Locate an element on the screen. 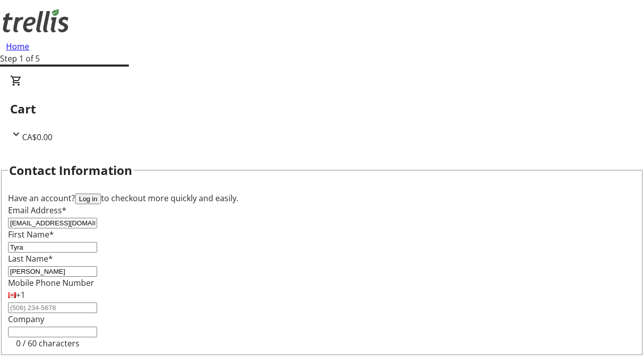  input: (506) 234-5678 is located at coordinates (52, 307).